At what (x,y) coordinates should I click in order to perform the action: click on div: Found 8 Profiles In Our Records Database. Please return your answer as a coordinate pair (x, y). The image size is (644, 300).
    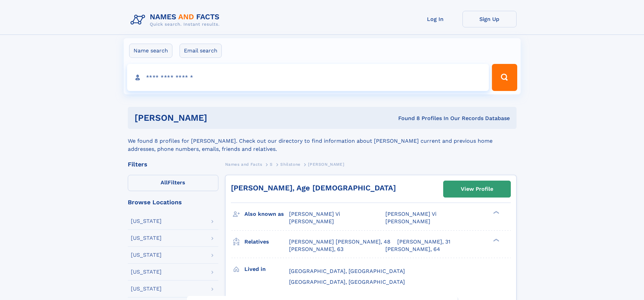
    Looking at the image, I should click on (405, 118).